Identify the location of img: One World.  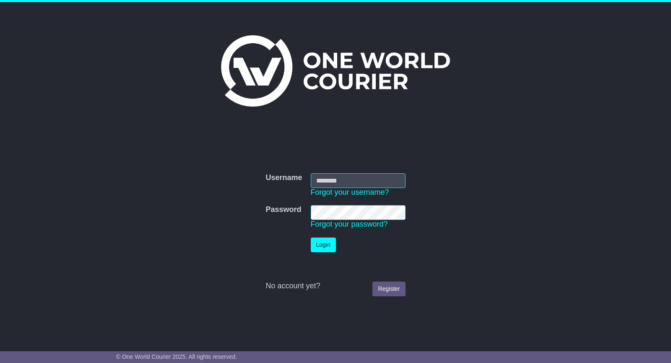
(336, 71).